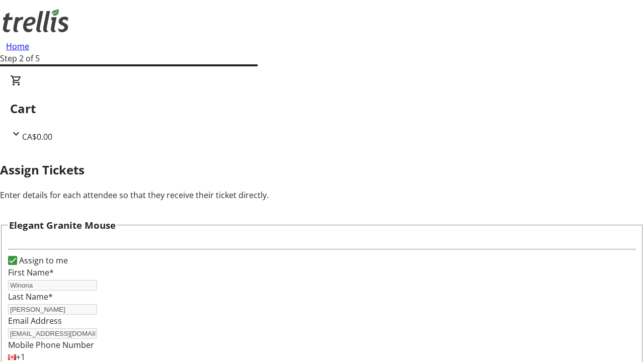 The width and height of the screenshot is (644, 362). What do you see at coordinates (51, 345) in the screenshot?
I see `label: Mobile Phone Number` at bounding box center [51, 345].